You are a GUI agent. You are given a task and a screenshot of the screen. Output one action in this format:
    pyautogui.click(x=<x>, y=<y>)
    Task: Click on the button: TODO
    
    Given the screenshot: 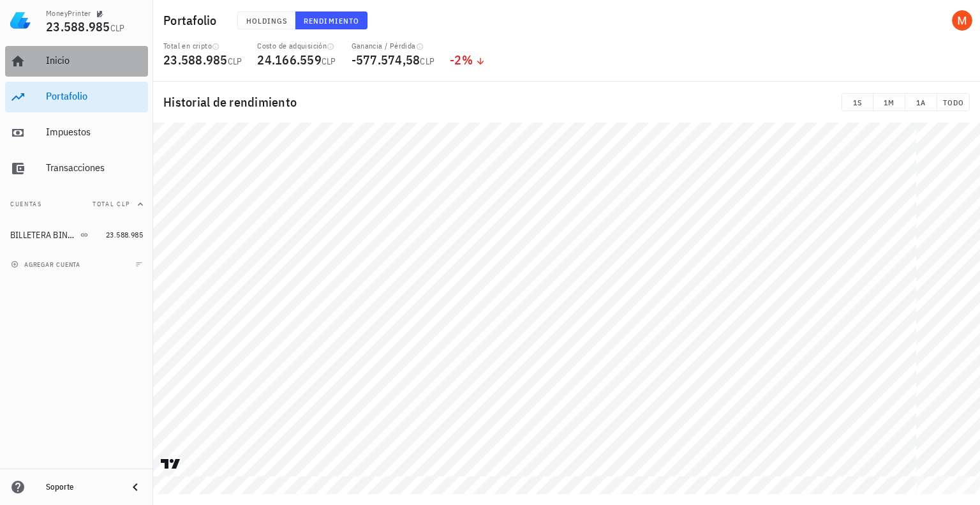 What is the action you would take?
    pyautogui.click(x=954, y=102)
    